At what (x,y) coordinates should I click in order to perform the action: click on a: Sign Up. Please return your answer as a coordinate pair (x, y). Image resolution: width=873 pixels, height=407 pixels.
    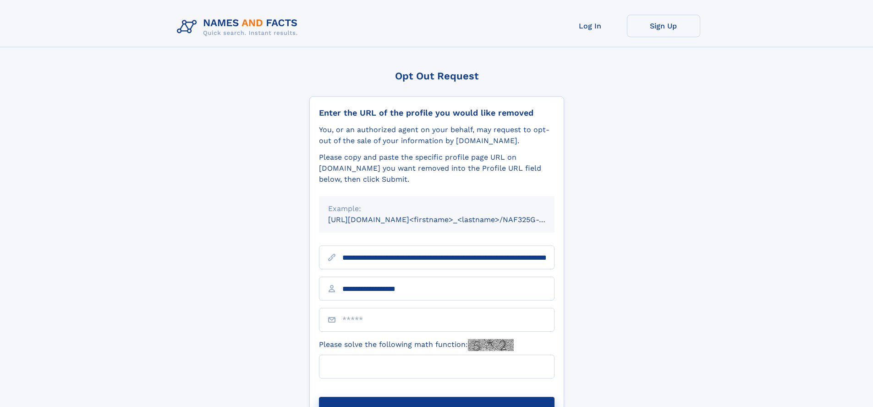
    Looking at the image, I should click on (664, 26).